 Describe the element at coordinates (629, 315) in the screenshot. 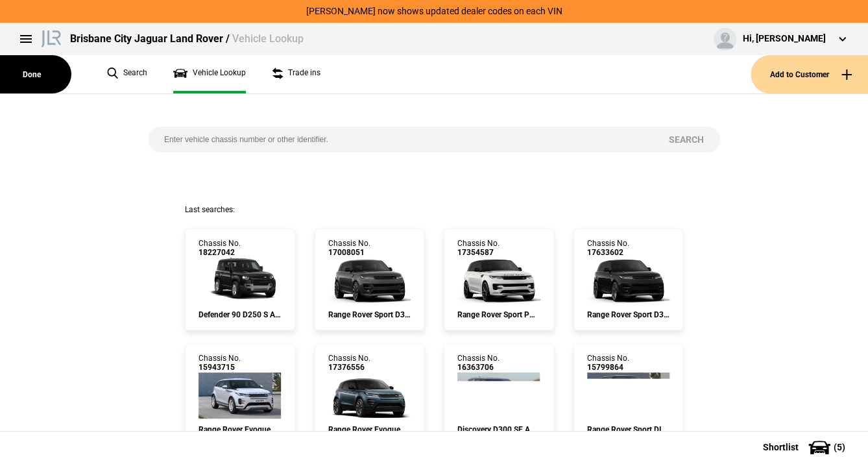

I see `div: Range Rover Sport D300 Dynamic SE AWD Auto 24MY` at that location.